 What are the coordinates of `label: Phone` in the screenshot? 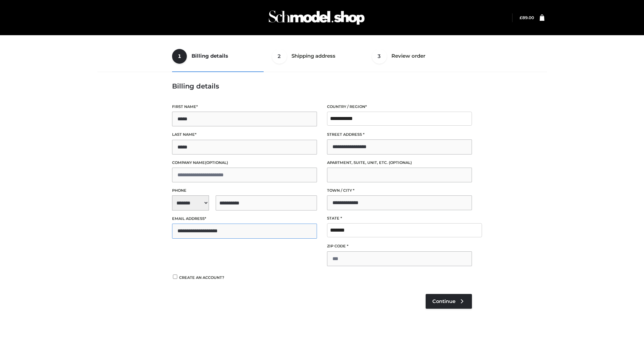 It's located at (244, 190).